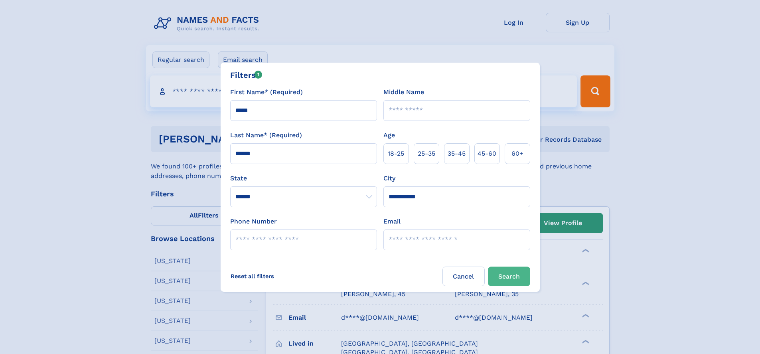  What do you see at coordinates (517, 154) in the screenshot?
I see `span: 60+` at bounding box center [517, 154].